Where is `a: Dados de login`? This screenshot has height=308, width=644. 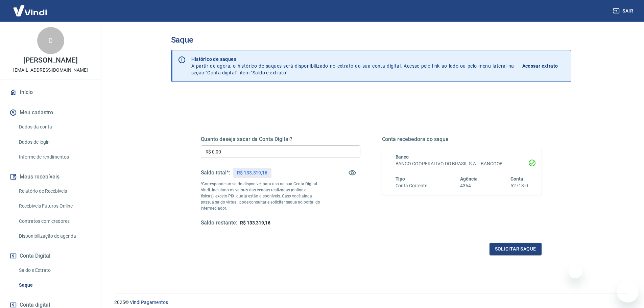
a: Dados de login is located at coordinates (55, 142).